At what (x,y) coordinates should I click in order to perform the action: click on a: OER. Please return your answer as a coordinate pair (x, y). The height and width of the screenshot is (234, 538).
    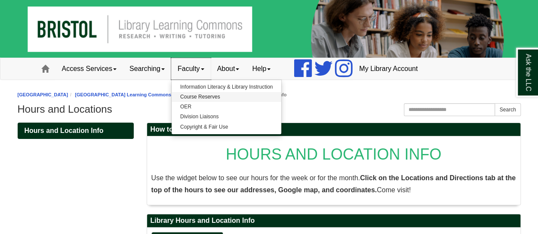
    Looking at the image, I should click on (226, 107).